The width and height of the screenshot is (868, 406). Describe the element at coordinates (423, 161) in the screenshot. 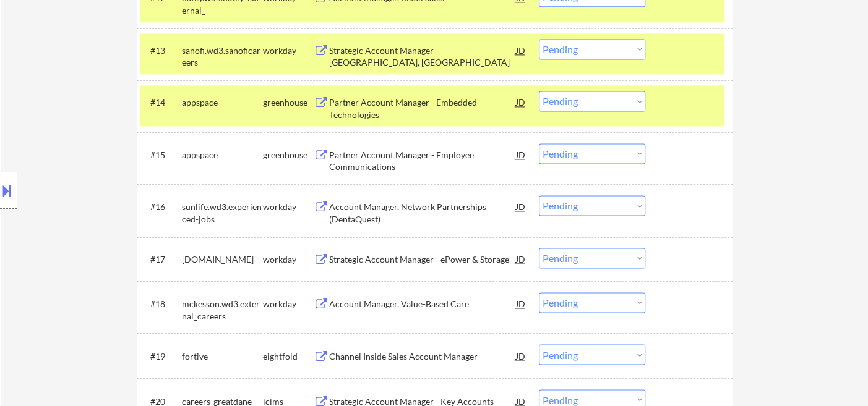

I see `div: Partner Account Manager - Employee Communications` at that location.